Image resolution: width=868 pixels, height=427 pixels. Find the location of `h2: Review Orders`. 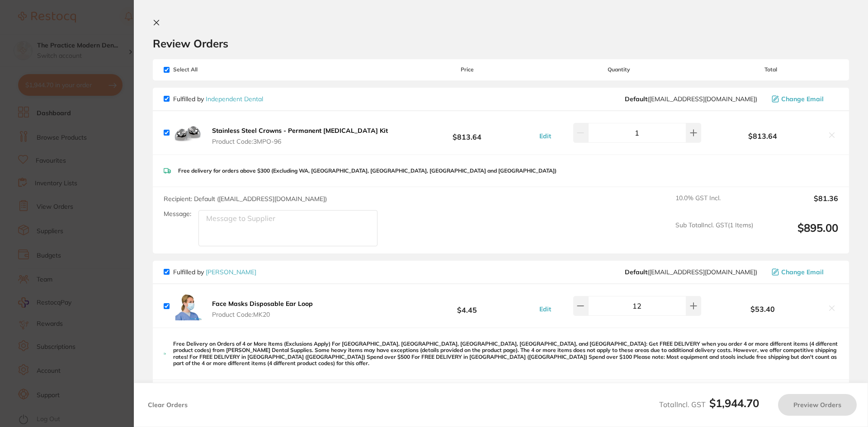

h2: Review Orders is located at coordinates (500, 43).